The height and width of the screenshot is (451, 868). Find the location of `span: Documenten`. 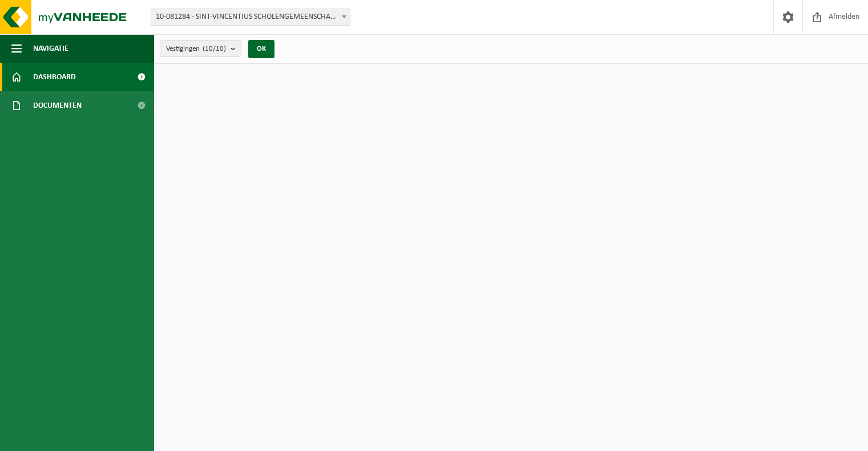

span: Documenten is located at coordinates (57, 106).